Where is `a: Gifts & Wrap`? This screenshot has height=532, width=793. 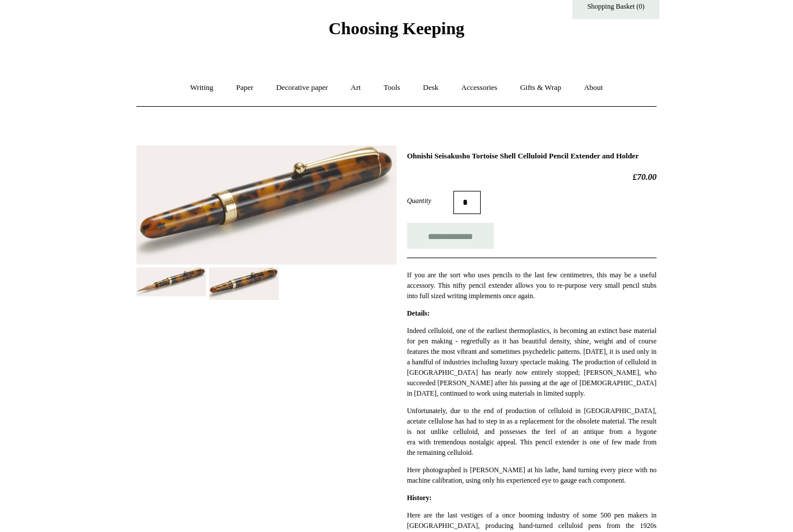
a: Gifts & Wrap is located at coordinates (540, 88).